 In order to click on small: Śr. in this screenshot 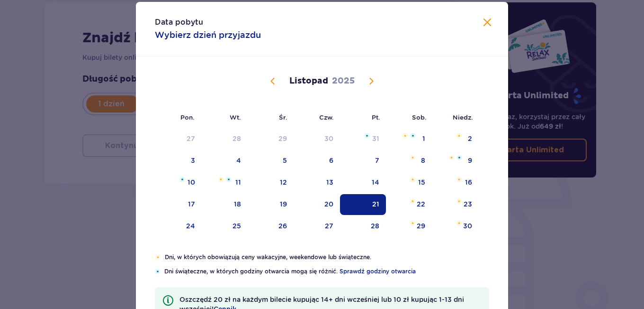, I will do `click(283, 117)`.